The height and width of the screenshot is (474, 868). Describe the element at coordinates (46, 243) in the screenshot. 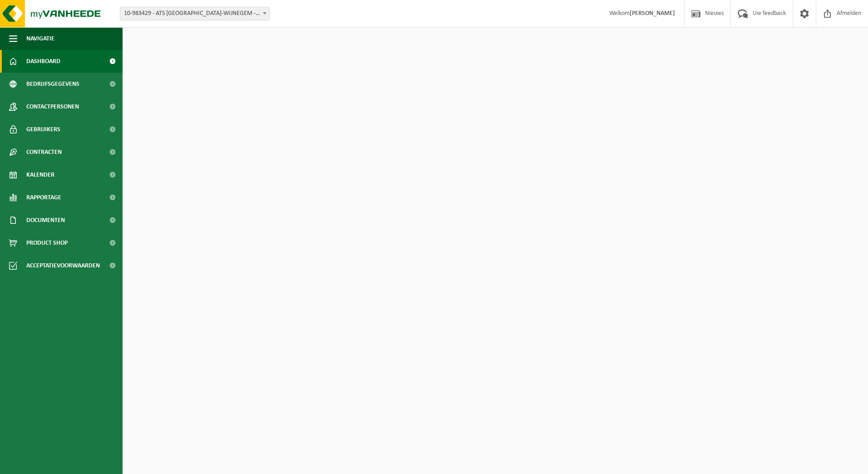

I see `span: Product Shop` at that location.